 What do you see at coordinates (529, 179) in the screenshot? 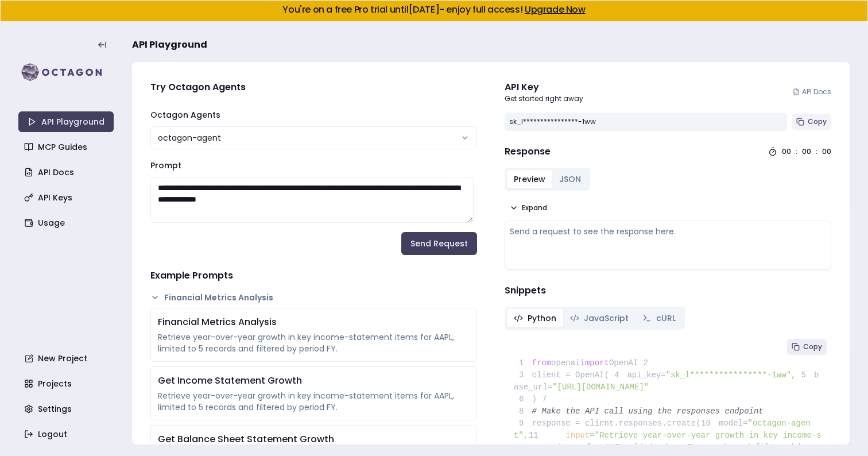
I see `button: Preview` at bounding box center [529, 179].